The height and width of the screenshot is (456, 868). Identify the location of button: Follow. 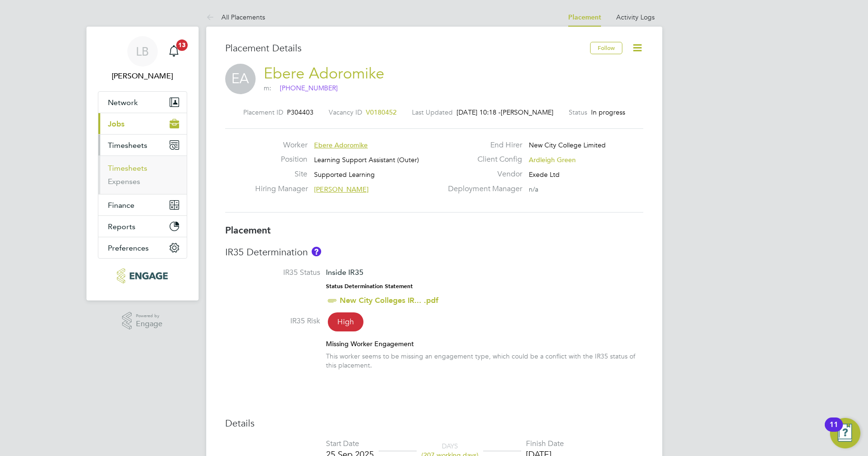
(606, 48).